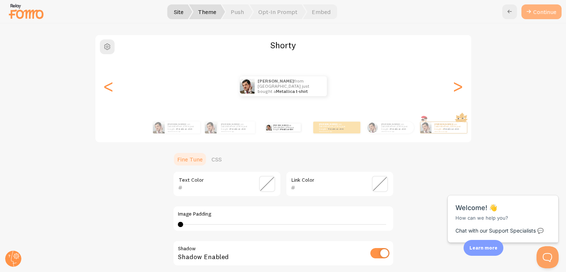  What do you see at coordinates (484, 248) in the screenshot?
I see `p: Learn more` at bounding box center [484, 248].